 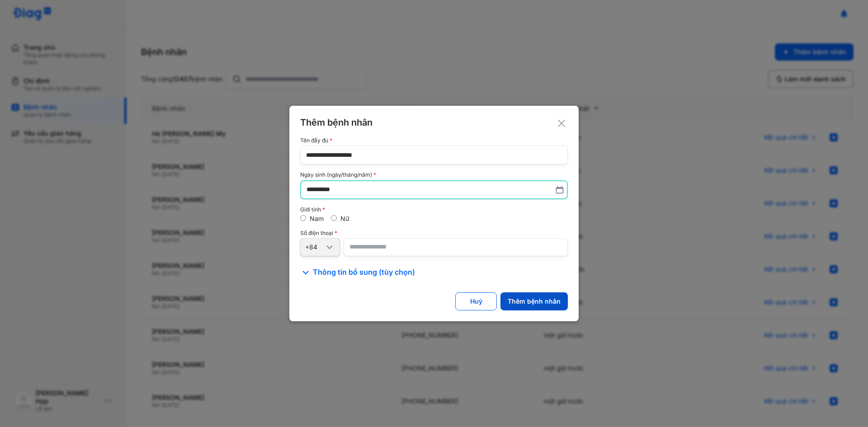 I want to click on button: Thêm bệnh nhân, so click(x=534, y=302).